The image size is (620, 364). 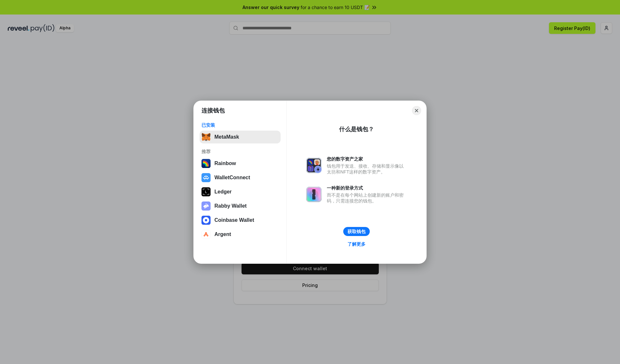 I want to click on button: Coinbase Wallet, so click(x=240, y=220).